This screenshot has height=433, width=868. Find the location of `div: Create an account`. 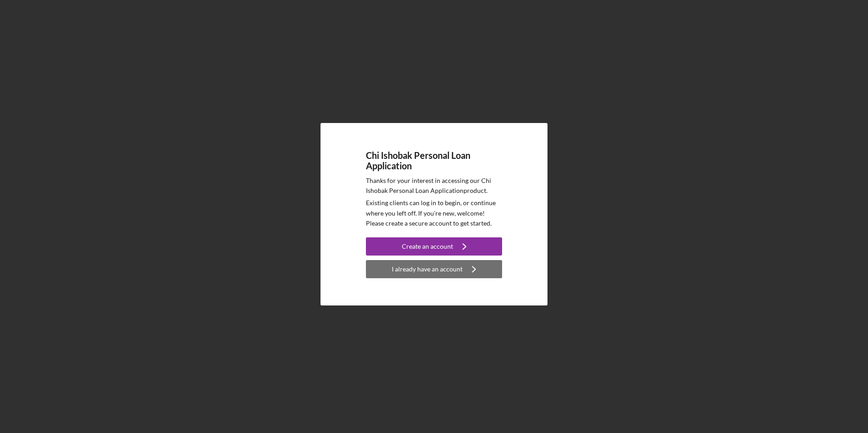

div: Create an account is located at coordinates (427, 247).